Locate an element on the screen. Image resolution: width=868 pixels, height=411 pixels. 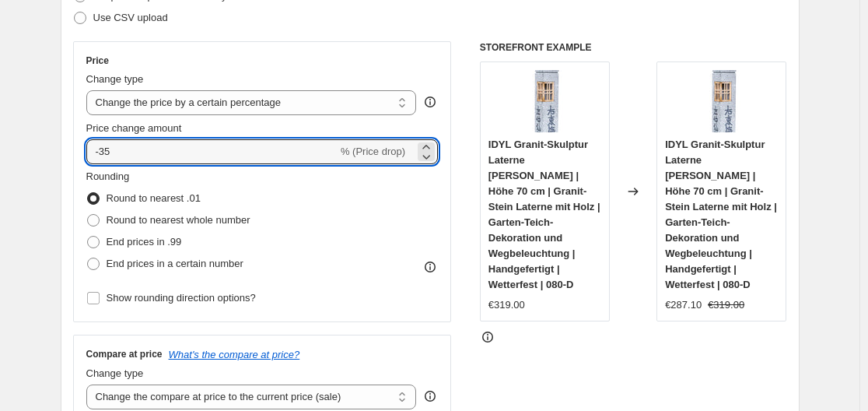
span: % (Price drop) is located at coordinates (373, 151).